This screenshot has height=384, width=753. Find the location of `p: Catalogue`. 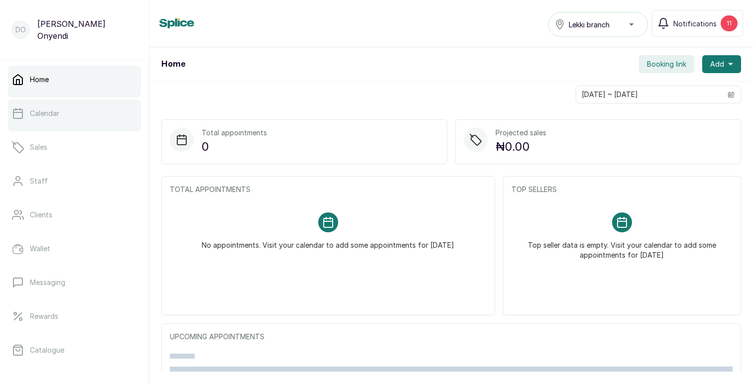

p: Catalogue is located at coordinates (47, 350).